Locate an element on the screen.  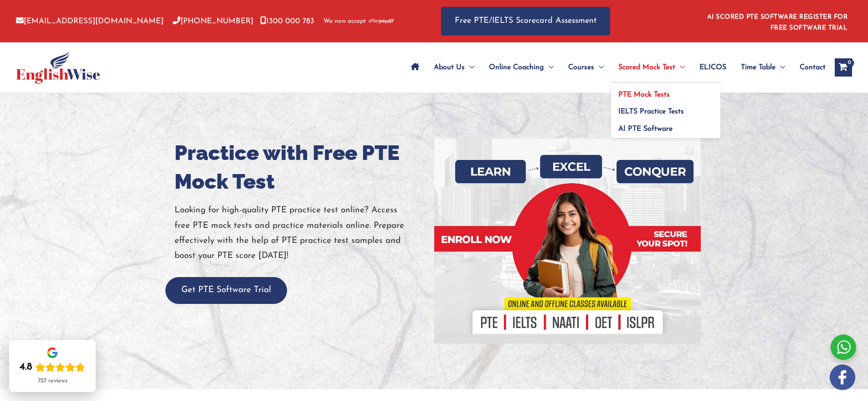
span: Time Table is located at coordinates (758, 67).